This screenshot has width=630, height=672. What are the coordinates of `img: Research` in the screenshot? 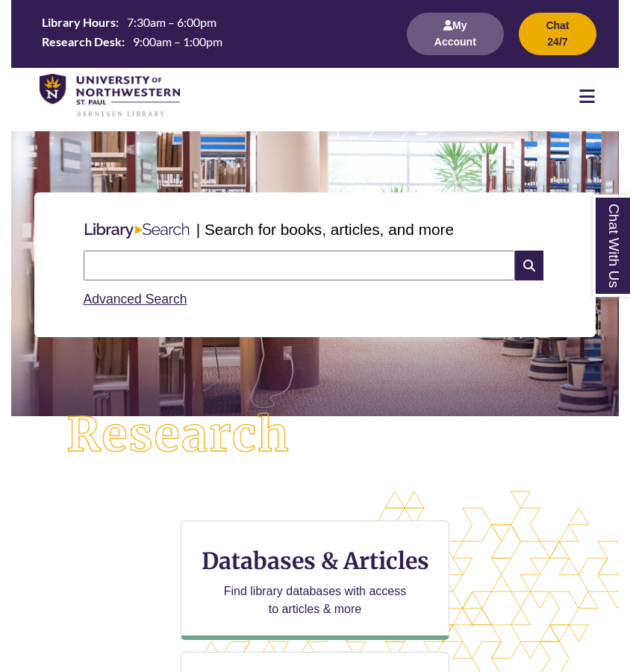 It's located at (178, 435).